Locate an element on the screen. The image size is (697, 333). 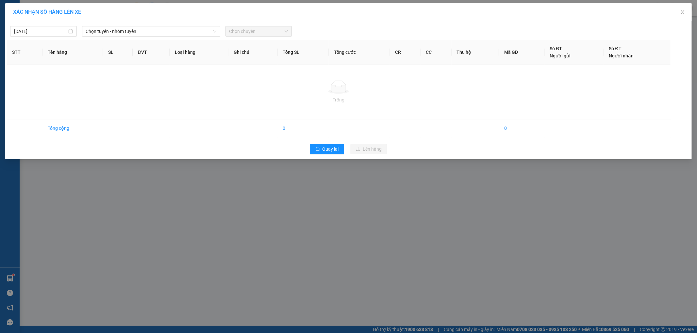
th: CC is located at coordinates (436, 52).